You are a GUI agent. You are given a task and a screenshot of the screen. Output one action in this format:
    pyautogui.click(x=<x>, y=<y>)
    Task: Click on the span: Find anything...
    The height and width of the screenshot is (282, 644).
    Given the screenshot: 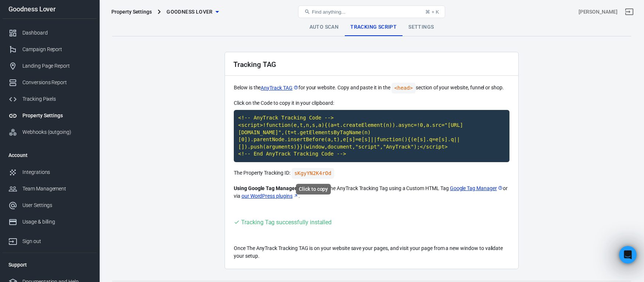 What is the action you would take?
    pyautogui.click(x=328, y=12)
    